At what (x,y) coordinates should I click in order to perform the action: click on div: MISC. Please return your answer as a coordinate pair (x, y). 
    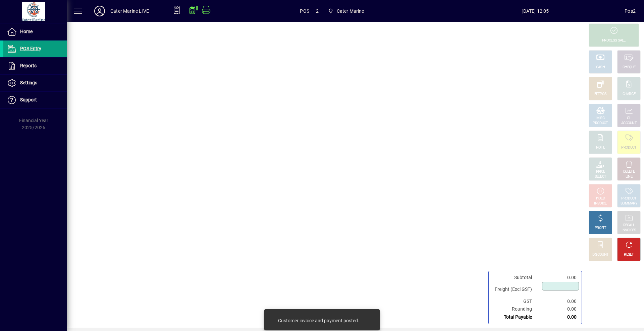
    Looking at the image, I should click on (600, 118).